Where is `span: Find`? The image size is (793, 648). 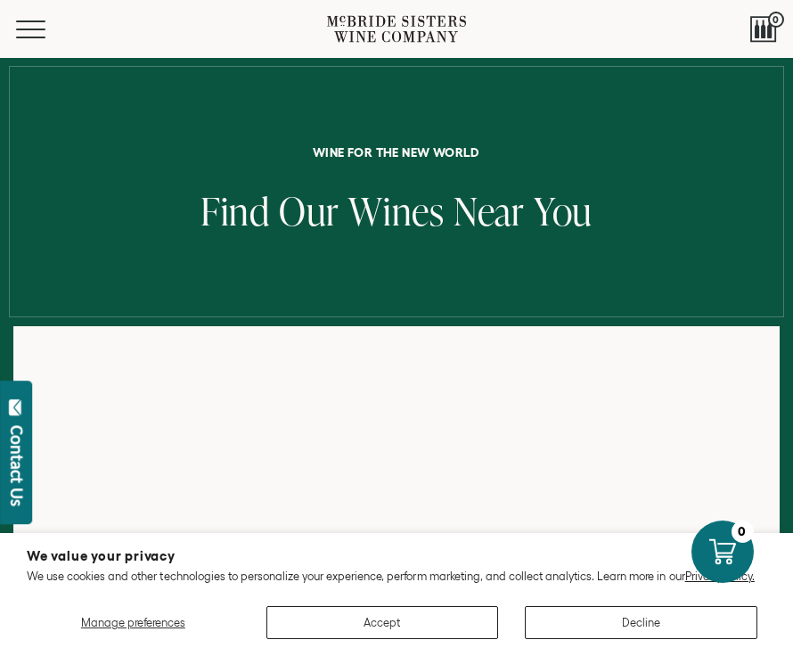 span: Find is located at coordinates (235, 210).